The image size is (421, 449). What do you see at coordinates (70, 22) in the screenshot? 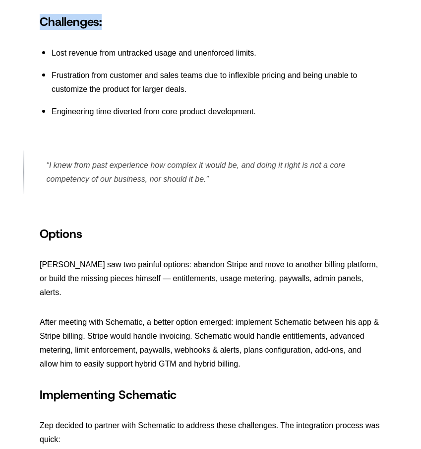
I see `span: Challenges:` at bounding box center [70, 22].